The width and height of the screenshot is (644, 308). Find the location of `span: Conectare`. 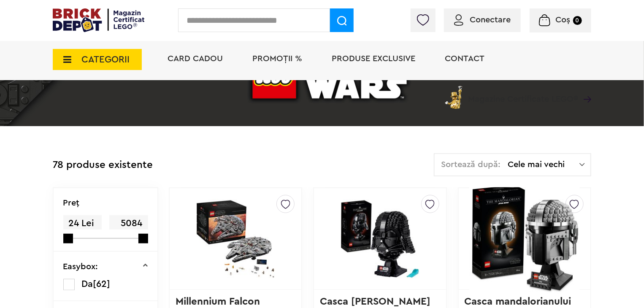

span: Conectare is located at coordinates (490, 20).